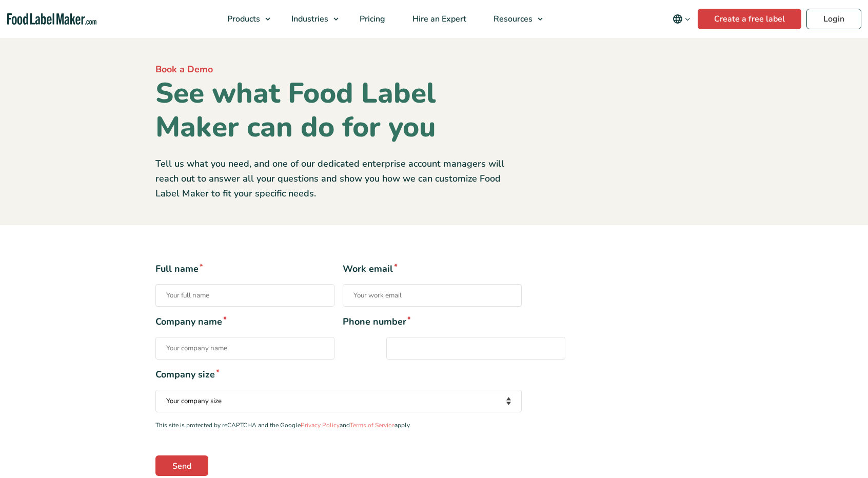  I want to click on a: Create a free label, so click(750, 19).